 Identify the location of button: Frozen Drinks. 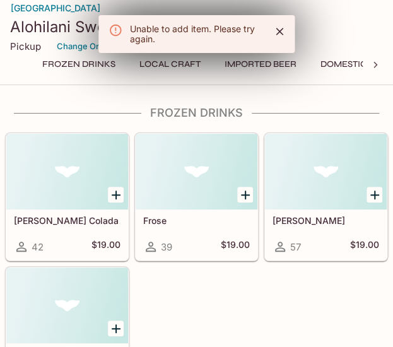
(79, 64).